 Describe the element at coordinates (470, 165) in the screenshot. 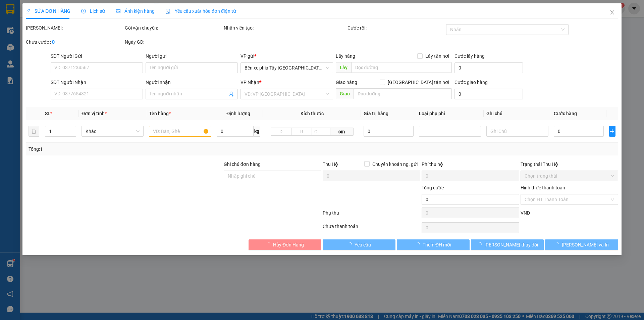

I see `div: Phí thu hộ` at that location.